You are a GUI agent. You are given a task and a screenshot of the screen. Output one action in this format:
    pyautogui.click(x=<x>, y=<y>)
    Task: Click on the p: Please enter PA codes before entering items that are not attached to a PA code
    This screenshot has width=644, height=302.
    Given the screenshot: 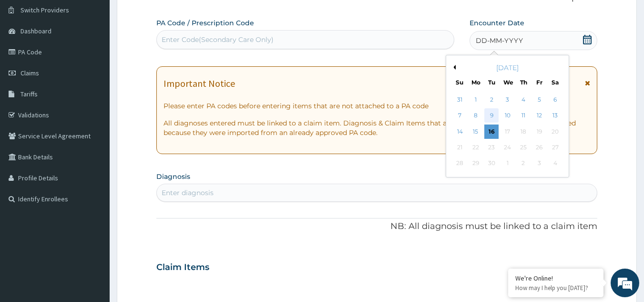 What is the action you would take?
    pyautogui.click(x=377, y=106)
    